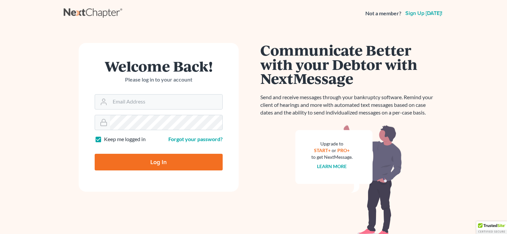 The height and width of the screenshot is (234, 507). I want to click on a: PRO+, so click(343, 150).